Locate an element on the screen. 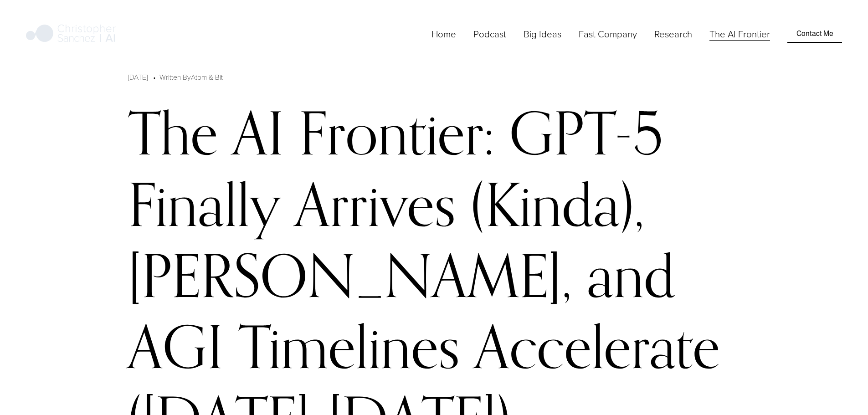 This screenshot has height=415, width=868. span: Fast Company is located at coordinates (608, 34).